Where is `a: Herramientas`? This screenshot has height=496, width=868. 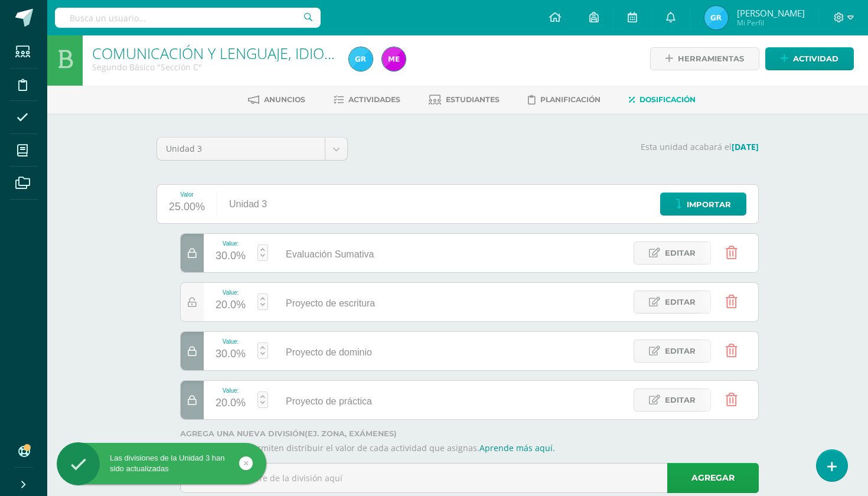 a: Herramientas is located at coordinates (704, 58).